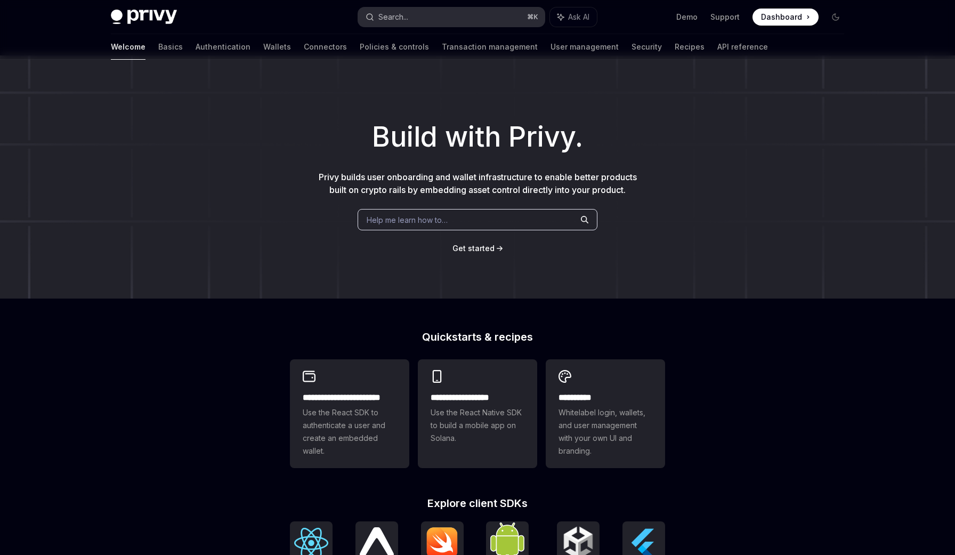 The width and height of the screenshot is (955, 555). What do you see at coordinates (725, 17) in the screenshot?
I see `a: Support` at bounding box center [725, 17].